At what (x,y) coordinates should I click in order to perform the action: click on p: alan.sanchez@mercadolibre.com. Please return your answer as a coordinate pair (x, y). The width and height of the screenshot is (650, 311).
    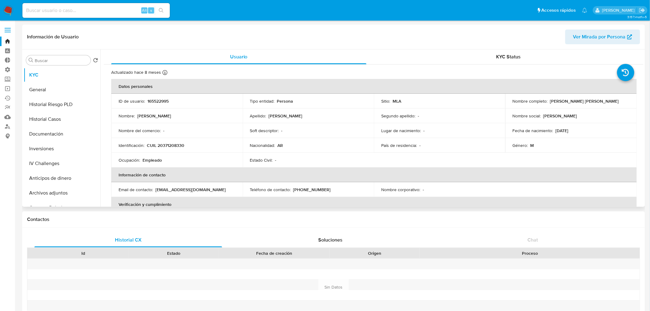
    Looking at the image, I should click on (619, 10).